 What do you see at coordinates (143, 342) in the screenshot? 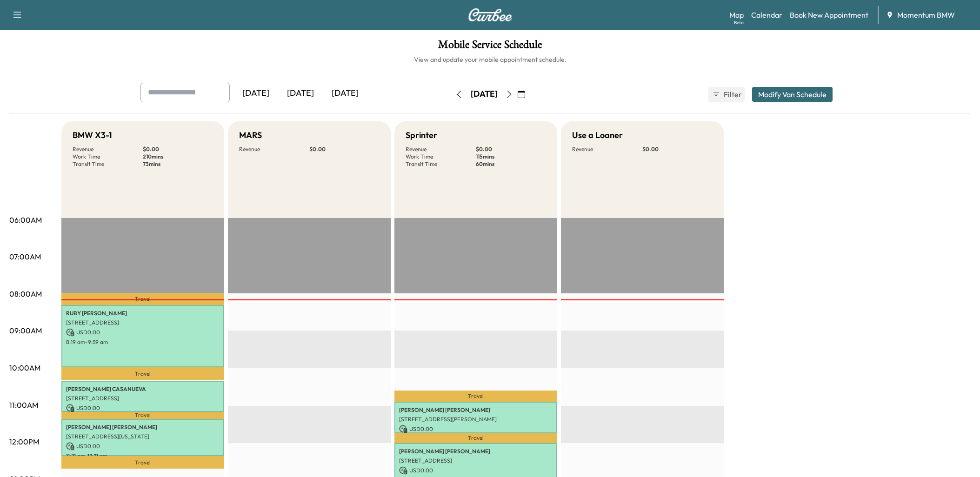
I see `p: 8:19 am - 9:59 am` at bounding box center [143, 342].